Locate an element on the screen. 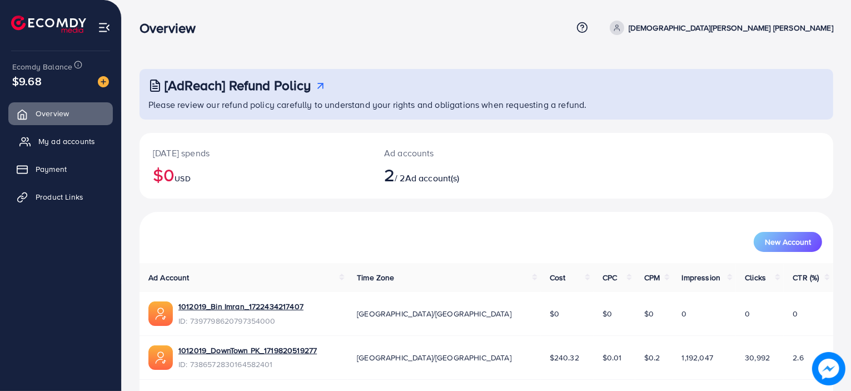 The height and width of the screenshot is (391, 851). p: Ad accounts is located at coordinates (457, 153).